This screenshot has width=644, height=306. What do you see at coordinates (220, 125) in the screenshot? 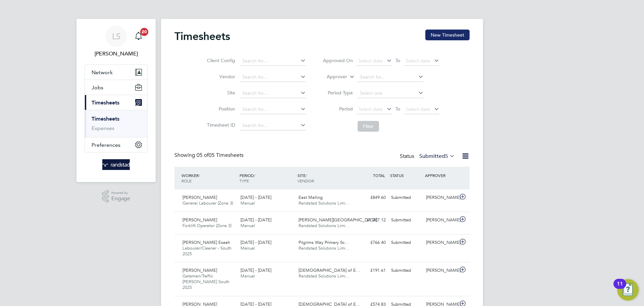
I see `label: Timesheet ID` at bounding box center [220, 125].